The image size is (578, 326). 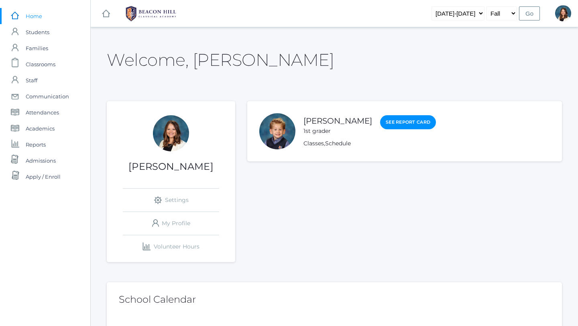 What do you see at coordinates (37, 48) in the screenshot?
I see `span: Families` at bounding box center [37, 48].